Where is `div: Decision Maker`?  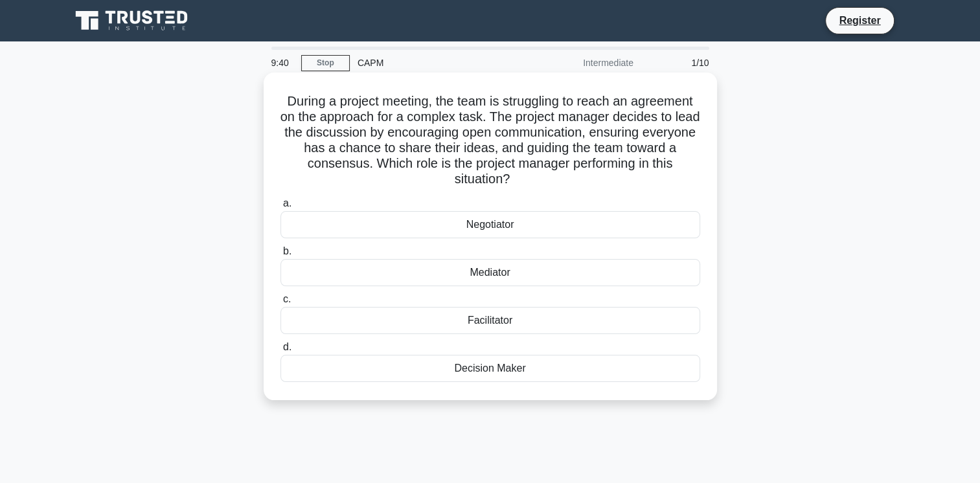 div: Decision Maker is located at coordinates (490, 368).